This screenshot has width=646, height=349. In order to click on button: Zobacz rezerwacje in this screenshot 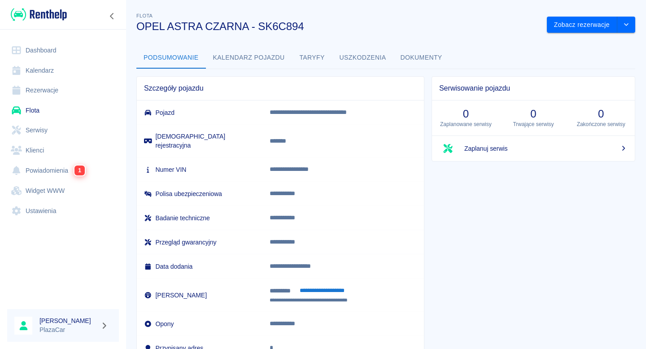, I will do `click(582, 25)`.